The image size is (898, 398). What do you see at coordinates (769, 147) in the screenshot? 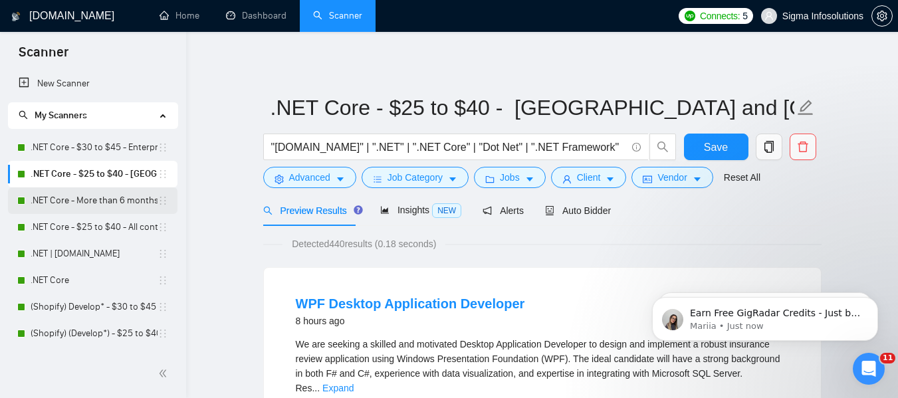
I see `button: copy` at bounding box center [769, 147].